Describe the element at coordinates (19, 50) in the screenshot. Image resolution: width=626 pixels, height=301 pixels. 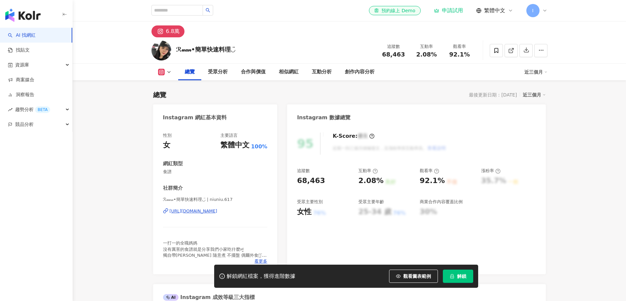
I see `a: 找貼文` at that location.